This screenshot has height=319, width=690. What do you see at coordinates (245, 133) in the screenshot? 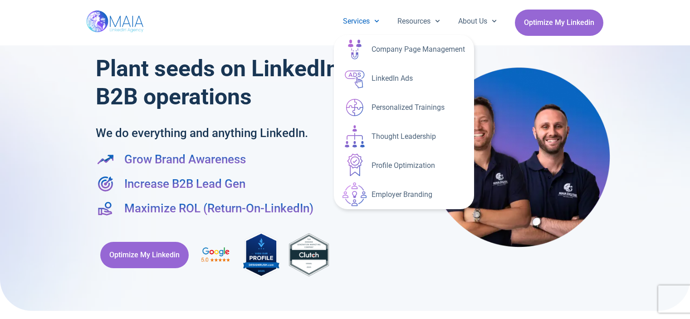
I see `h2: We do everything and anything LinkedIn.` at bounding box center [245, 133].